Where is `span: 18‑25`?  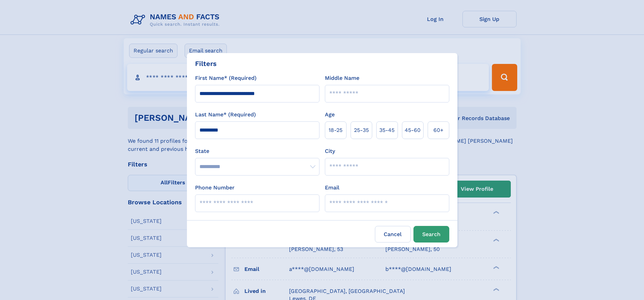 span: 18‑25 is located at coordinates (336, 130).